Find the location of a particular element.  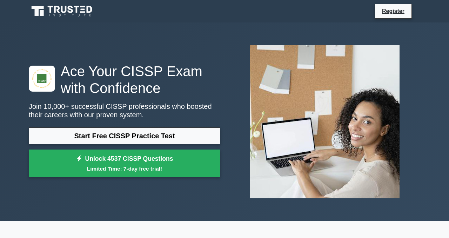

small: Limited Time: 7-day free trial! is located at coordinates (125, 168).